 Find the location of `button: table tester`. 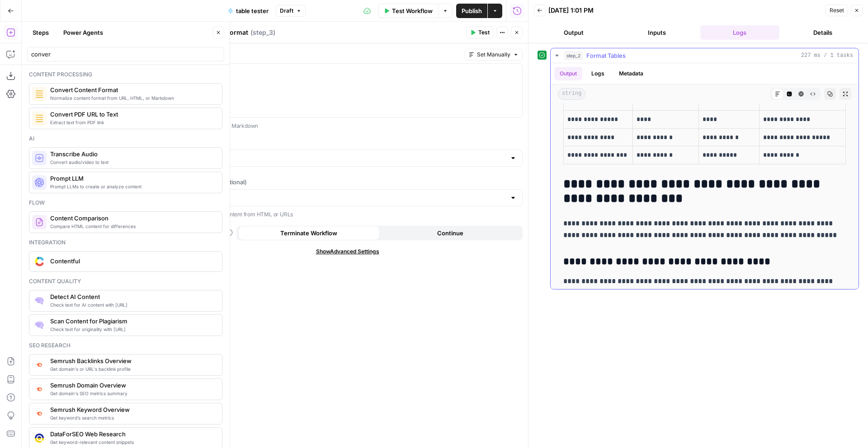

button: table tester is located at coordinates (248, 11).